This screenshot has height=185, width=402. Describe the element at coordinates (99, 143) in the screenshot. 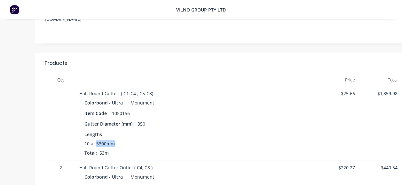

I see `span: 10 at 5300mm` at that location.